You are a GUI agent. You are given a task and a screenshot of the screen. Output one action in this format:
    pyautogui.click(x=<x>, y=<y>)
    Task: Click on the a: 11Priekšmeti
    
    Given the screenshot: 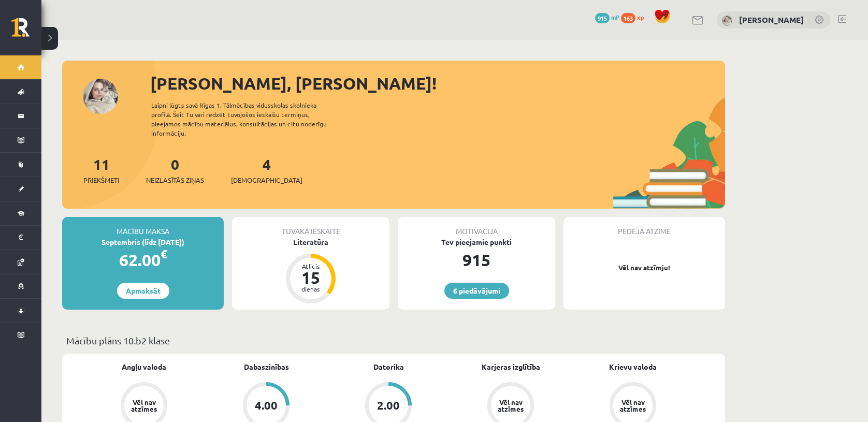 What is the action you would take?
    pyautogui.click(x=101, y=170)
    